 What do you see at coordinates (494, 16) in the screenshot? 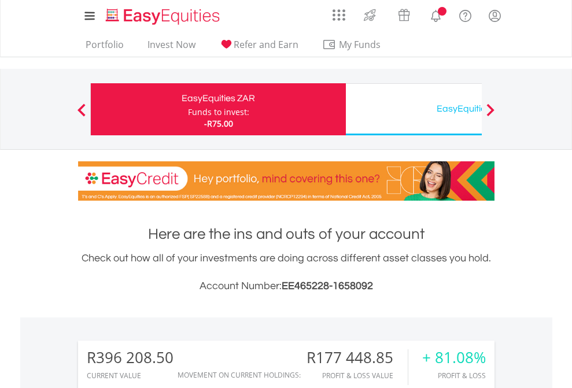
I see `a: My Profile` at bounding box center [494, 16].